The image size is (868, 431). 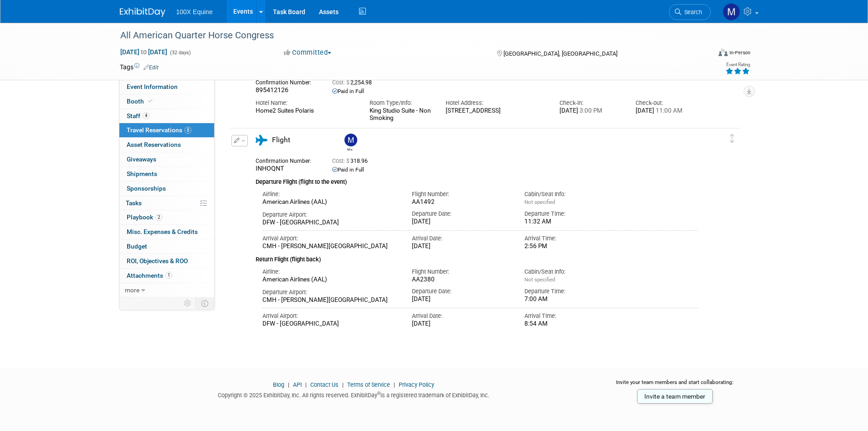 What do you see at coordinates (138, 116) in the screenshot?
I see `span: Staff` at bounding box center [138, 116].